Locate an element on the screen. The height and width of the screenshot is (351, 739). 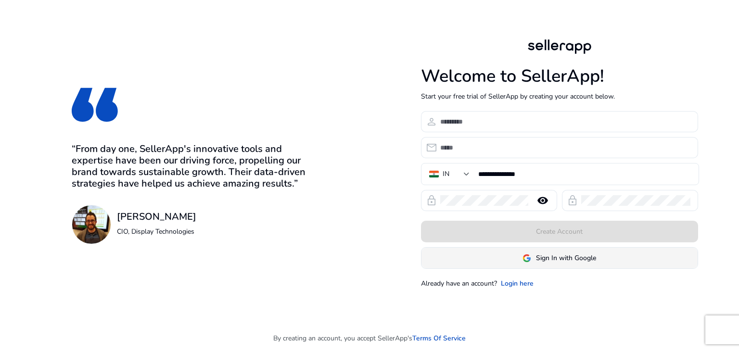
button: Sign In with Google is located at coordinates (560, 258).